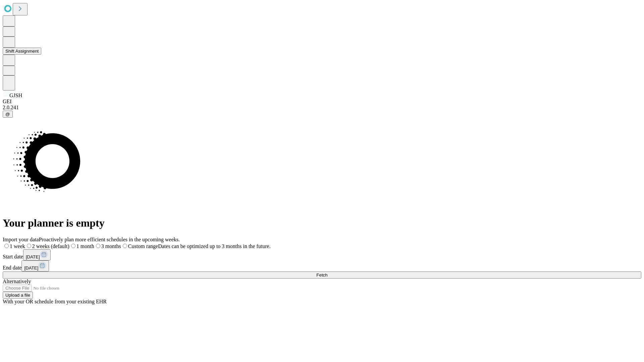  I want to click on button: Fetch, so click(322, 275).